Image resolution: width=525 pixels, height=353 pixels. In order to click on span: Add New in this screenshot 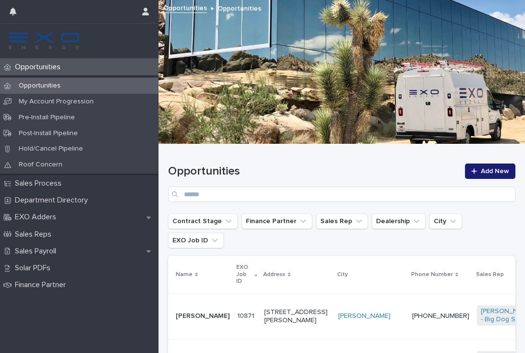, I will do `click(495, 171)`.